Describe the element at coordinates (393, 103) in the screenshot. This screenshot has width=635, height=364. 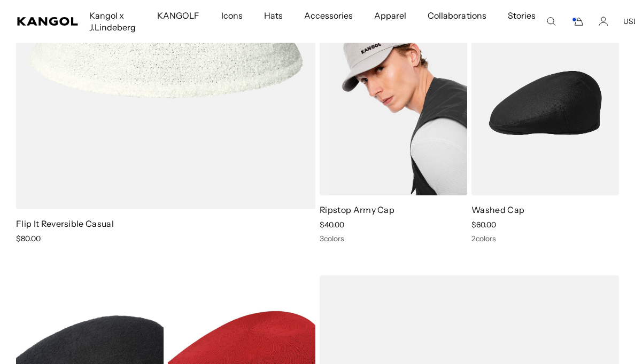
I see `img: Ripstop Army Cap` at that location.